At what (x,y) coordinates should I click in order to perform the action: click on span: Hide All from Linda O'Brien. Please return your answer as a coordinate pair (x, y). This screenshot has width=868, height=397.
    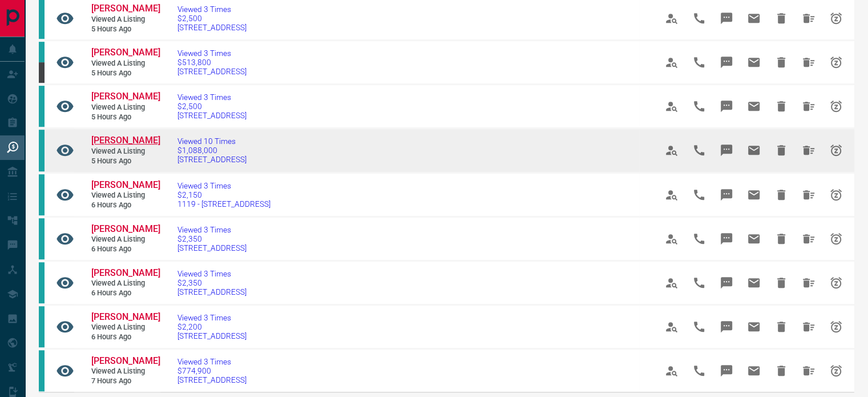
    Looking at the image, I should click on (809, 371).